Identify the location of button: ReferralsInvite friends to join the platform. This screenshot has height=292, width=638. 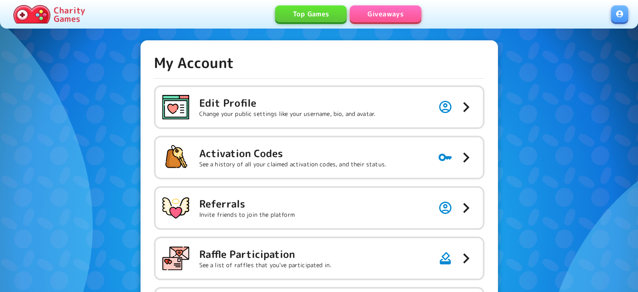
(319, 208).